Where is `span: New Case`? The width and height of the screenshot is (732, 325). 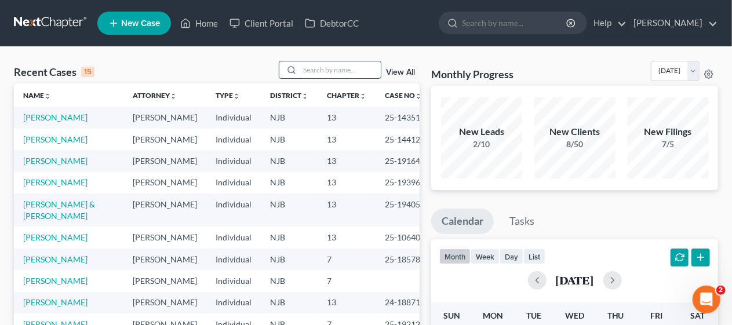
span: New Case is located at coordinates (140, 23).